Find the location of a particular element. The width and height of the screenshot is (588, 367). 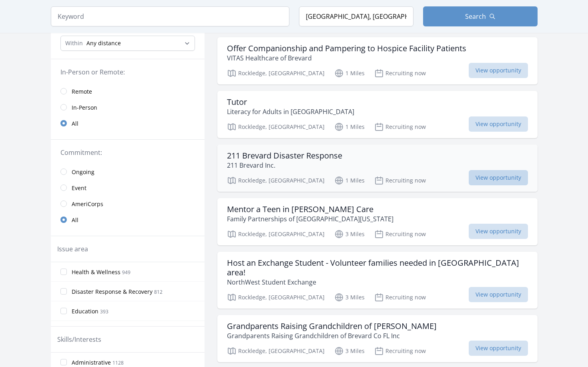

h3: Offer Companionship and Pampering to Hospice Facility Patients is located at coordinates (347, 48).